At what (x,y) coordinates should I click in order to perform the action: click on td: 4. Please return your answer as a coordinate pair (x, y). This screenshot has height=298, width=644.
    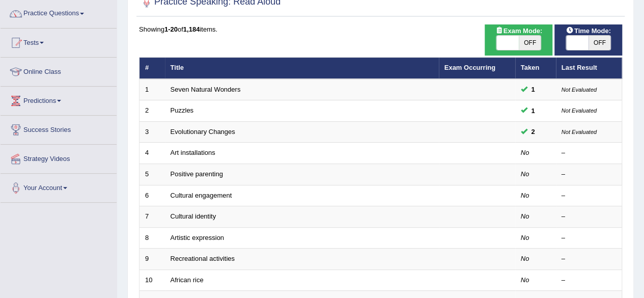
    Looking at the image, I should click on (152, 153).